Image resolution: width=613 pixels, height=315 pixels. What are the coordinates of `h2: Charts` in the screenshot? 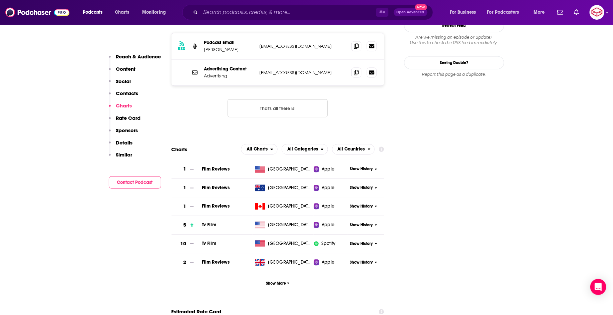 It's located at (179, 149).